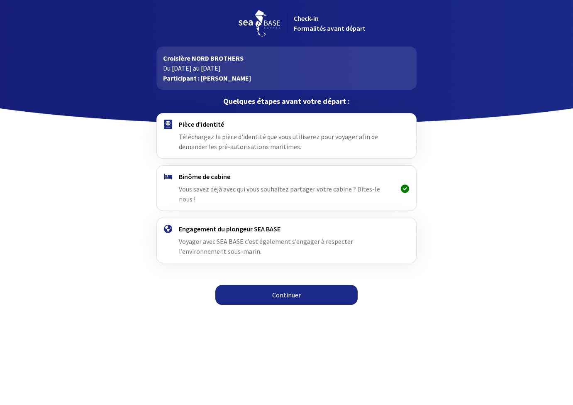 The height and width of the screenshot is (405, 573). Describe the element at coordinates (168, 229) in the screenshot. I see `img: engagement.svg` at that location.